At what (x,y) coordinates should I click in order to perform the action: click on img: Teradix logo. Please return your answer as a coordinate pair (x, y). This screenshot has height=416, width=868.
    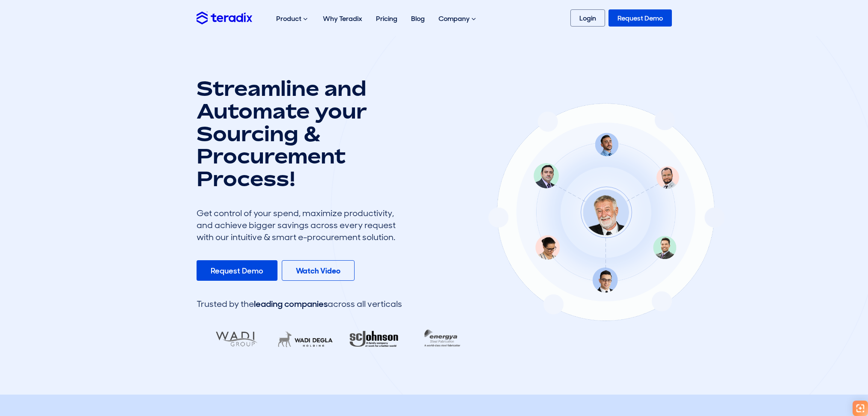
    Looking at the image, I should click on (224, 18).